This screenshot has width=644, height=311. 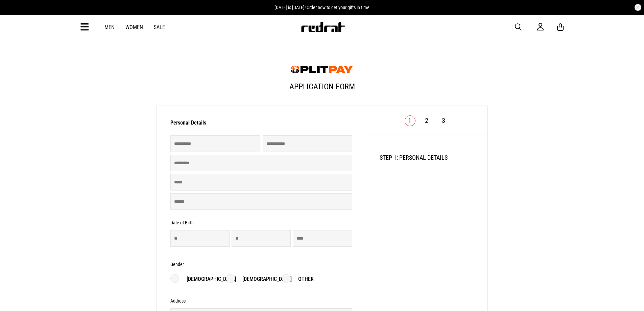 I want to click on a: 3, so click(x=443, y=121).